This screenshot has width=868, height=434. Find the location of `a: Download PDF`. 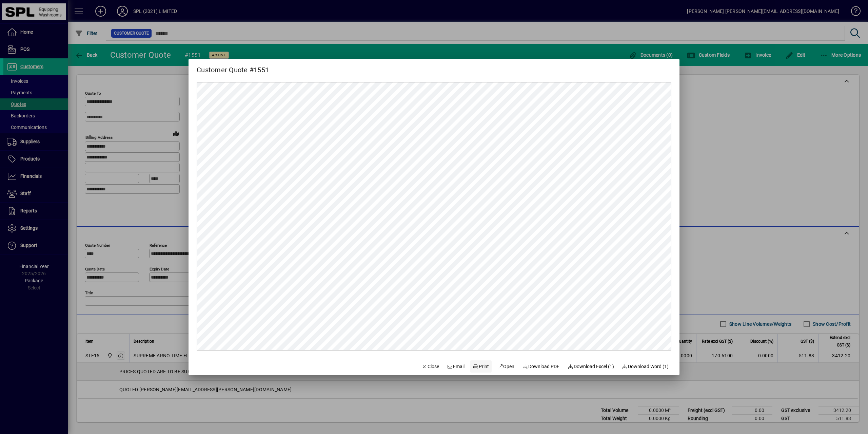

a: Download PDF is located at coordinates (541, 367).